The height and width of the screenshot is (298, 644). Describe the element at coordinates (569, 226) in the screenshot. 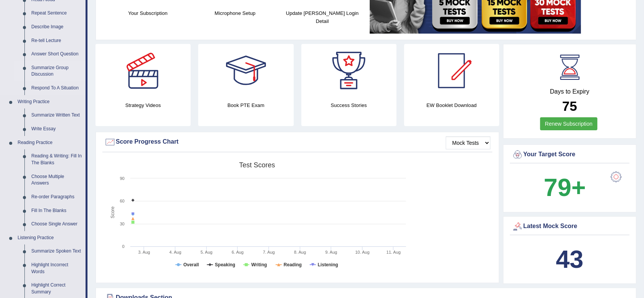

I see `div: Latest Mock Score` at that location.